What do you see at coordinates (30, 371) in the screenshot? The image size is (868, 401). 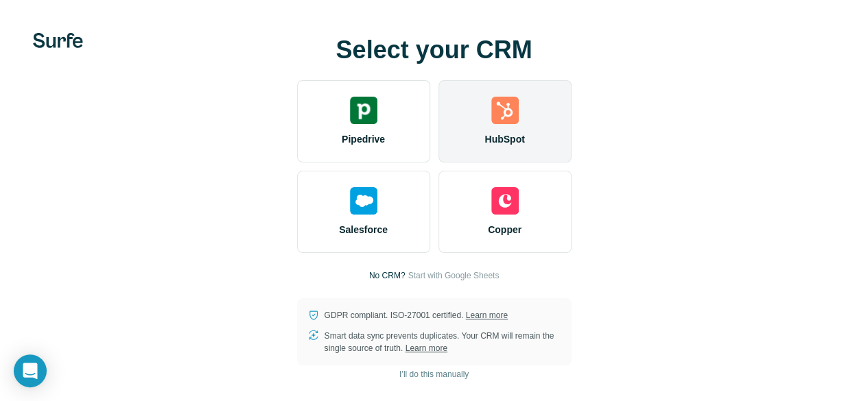 I see `div: Open Intercom Messenger` at bounding box center [30, 371].